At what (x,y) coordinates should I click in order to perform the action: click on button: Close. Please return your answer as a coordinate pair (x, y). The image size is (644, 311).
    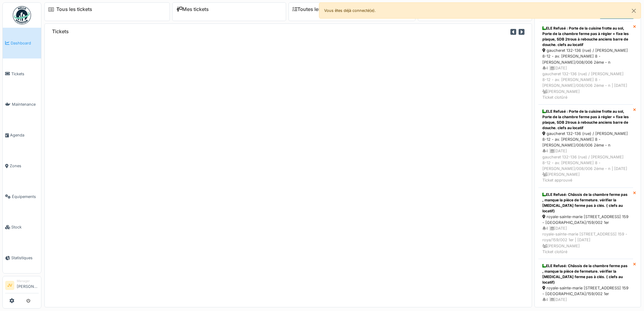
    Looking at the image, I should click on (633, 11).